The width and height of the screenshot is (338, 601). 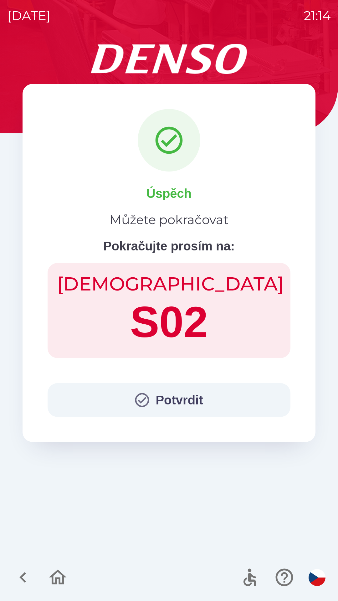 What do you see at coordinates (169, 194) in the screenshot?
I see `p: Úspěch` at bounding box center [169, 194].